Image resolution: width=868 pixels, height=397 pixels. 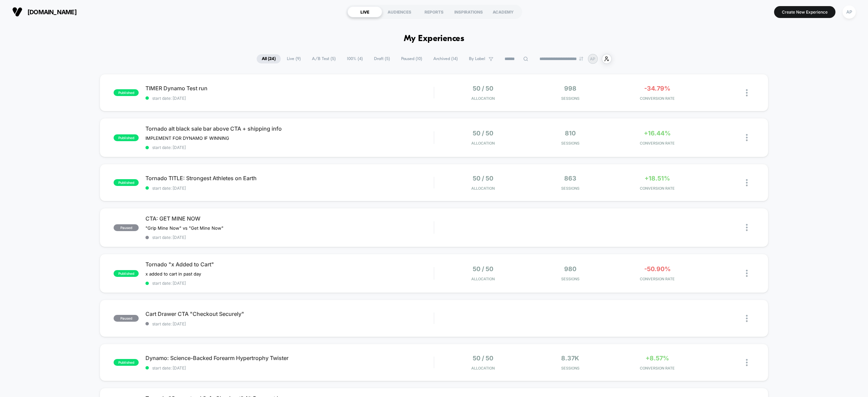 What do you see at coordinates (365, 12) in the screenshot?
I see `div: LIVE` at bounding box center [365, 12].